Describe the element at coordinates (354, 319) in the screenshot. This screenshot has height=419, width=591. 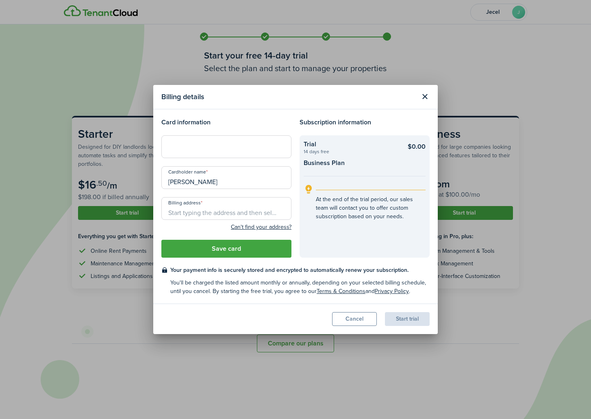
I see `button: Cancel` at that location.